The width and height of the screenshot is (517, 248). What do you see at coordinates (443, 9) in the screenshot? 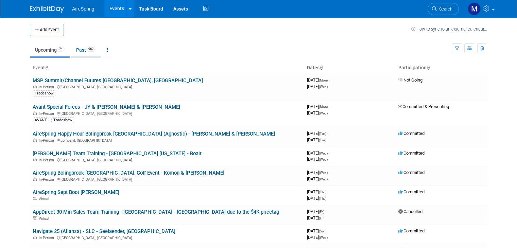
I see `a: Search` at bounding box center [443, 9].